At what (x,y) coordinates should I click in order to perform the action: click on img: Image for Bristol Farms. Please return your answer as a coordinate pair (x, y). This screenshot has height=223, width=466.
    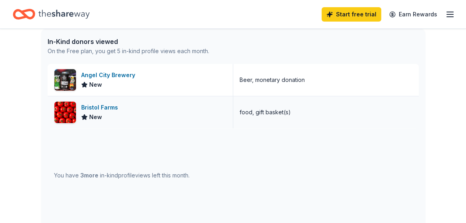
    Looking at the image, I should click on (65, 113).